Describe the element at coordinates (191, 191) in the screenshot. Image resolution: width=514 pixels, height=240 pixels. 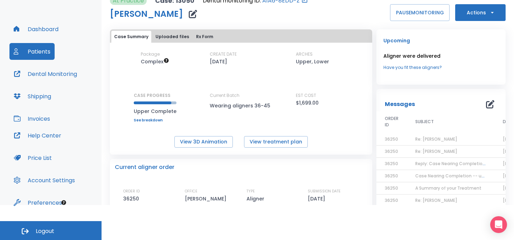
I see `p: OFFICE` at that location.